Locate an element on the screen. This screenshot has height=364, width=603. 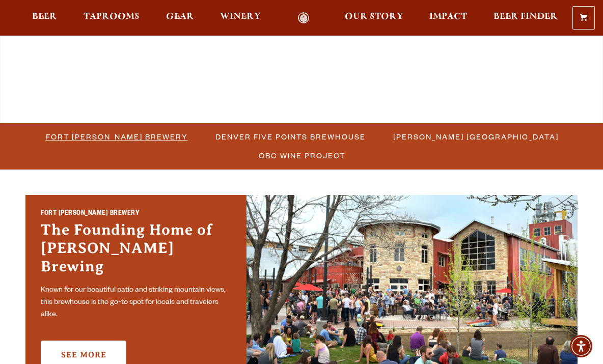
a: Beer is located at coordinates (44, 18).